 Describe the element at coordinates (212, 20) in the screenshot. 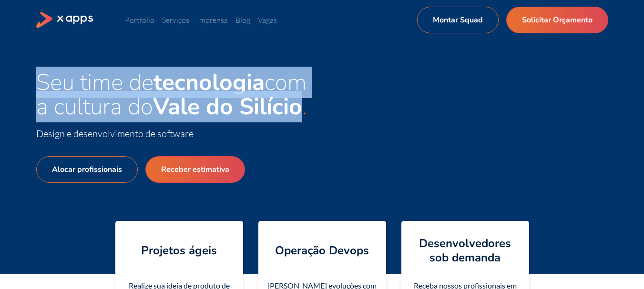

I see `a: Imprensa` at that location.